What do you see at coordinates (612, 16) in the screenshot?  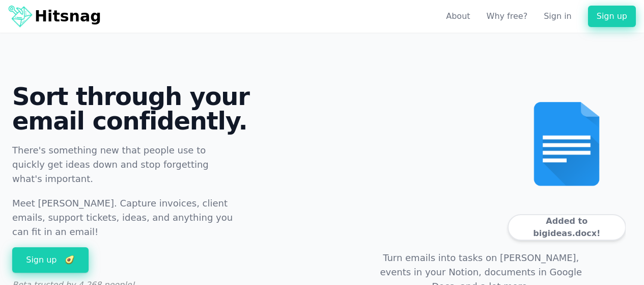 I see `a: Sign up` at bounding box center [612, 16].